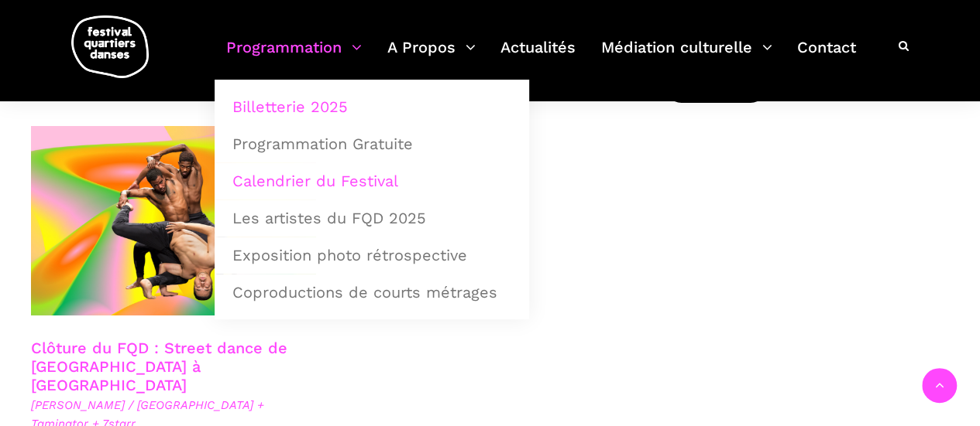  I want to click on img: logo-fqd-med, so click(110, 46).